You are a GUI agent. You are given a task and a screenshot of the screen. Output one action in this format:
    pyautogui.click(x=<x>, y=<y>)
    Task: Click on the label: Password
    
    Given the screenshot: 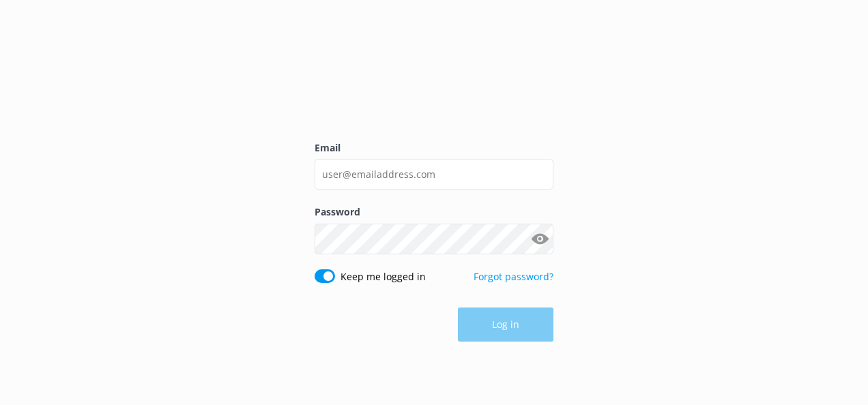 What is the action you would take?
    pyautogui.click(x=434, y=212)
    